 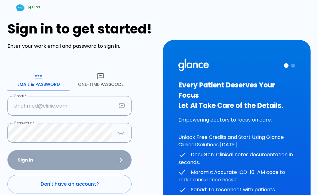 What do you see at coordinates (62, 106) in the screenshot?
I see `input: dr.ahmed@clinic.com` at bounding box center [62, 106].